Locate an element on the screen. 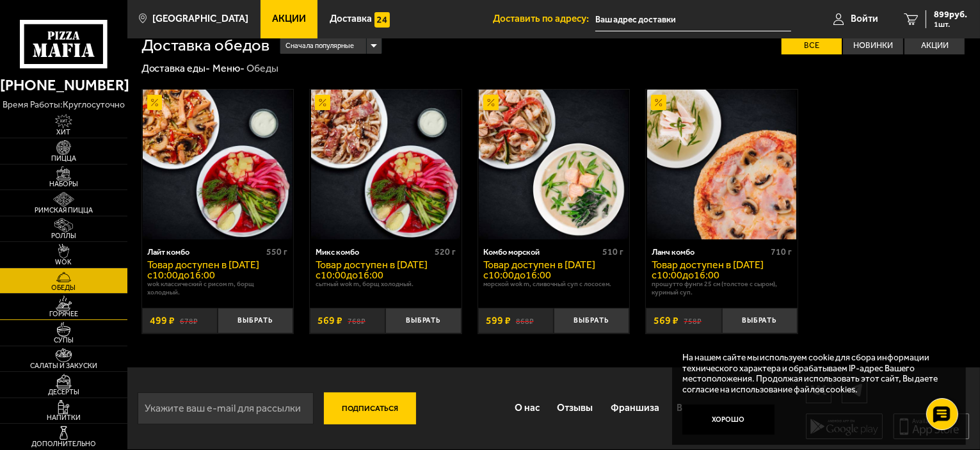  s: 678 ₽ is located at coordinates (189, 320).